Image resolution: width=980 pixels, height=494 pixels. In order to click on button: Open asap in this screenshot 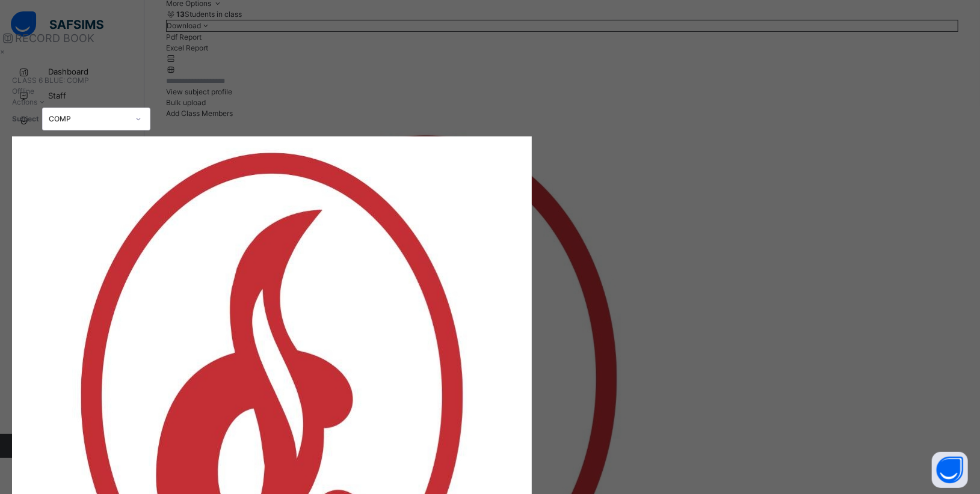, I will do `click(950, 470)`.